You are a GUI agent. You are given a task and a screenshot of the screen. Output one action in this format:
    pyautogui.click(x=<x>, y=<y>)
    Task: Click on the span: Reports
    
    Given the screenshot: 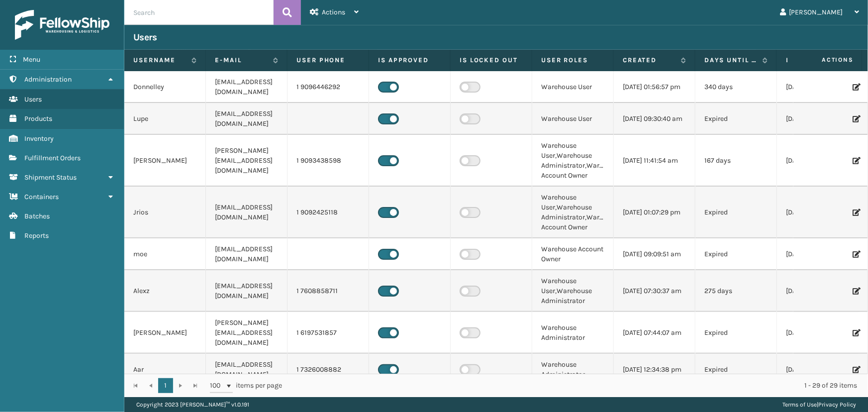 What is the action you would take?
    pyautogui.click(x=36, y=235)
    